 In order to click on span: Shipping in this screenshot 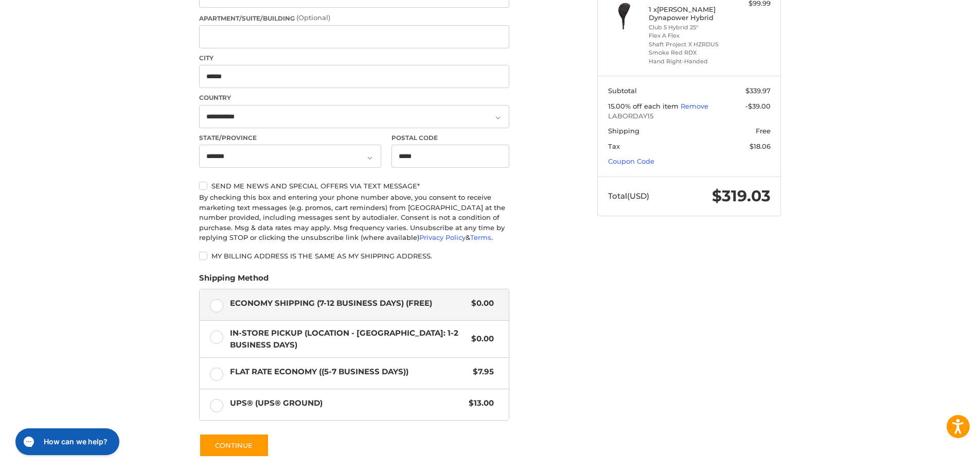, I will do `click(623, 131)`.